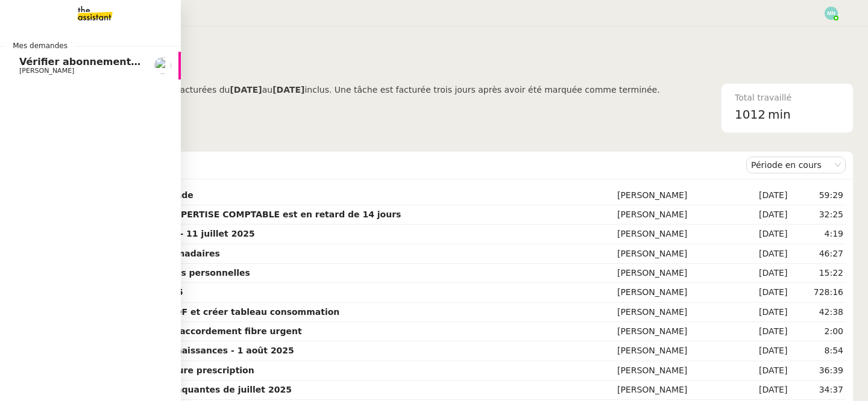  Describe the element at coordinates (177, 62) in the screenshot. I see `span: Vérifier abonnements EDF et créer tableau consommation` at that location.